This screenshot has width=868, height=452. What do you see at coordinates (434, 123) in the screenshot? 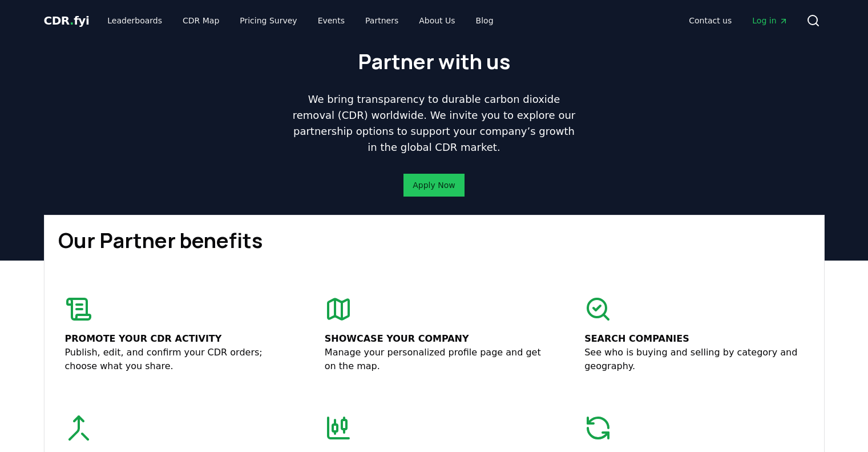
I see `p: We bring transparency to durable carbon dioxide removal (CDR) worldwide. We invite you to explore...` at bounding box center [434, 123].